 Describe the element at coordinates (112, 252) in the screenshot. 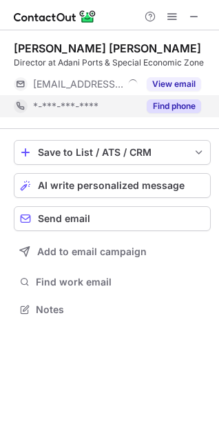

I see `button: Add to email campaign` at that location.